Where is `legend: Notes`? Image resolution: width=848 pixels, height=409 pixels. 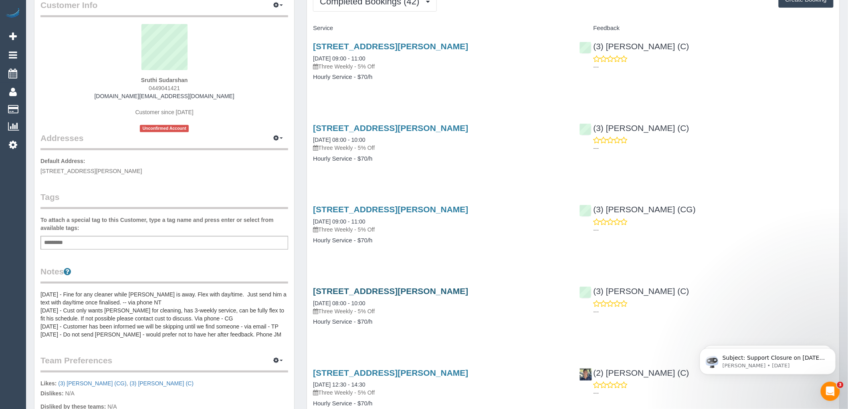
legend: Notes is located at coordinates (164, 275).